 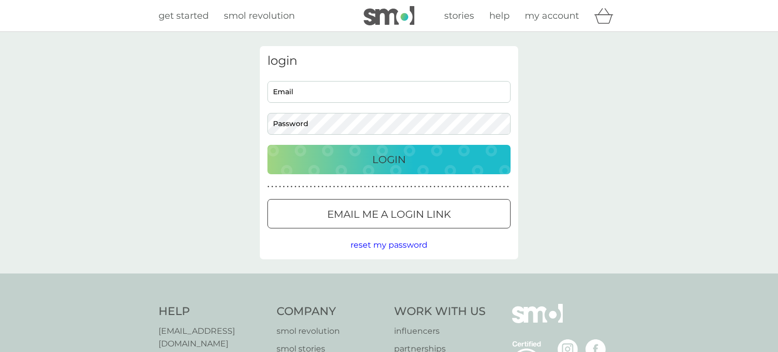 What do you see at coordinates (439, 331) in the screenshot?
I see `p: influencers` at bounding box center [439, 331].